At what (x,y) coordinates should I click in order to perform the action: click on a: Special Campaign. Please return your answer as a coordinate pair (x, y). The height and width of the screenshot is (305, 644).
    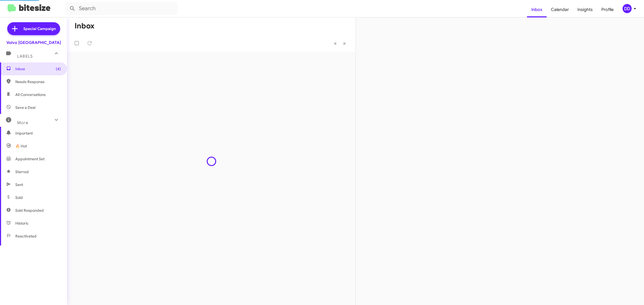
    Looking at the image, I should click on (33, 28).